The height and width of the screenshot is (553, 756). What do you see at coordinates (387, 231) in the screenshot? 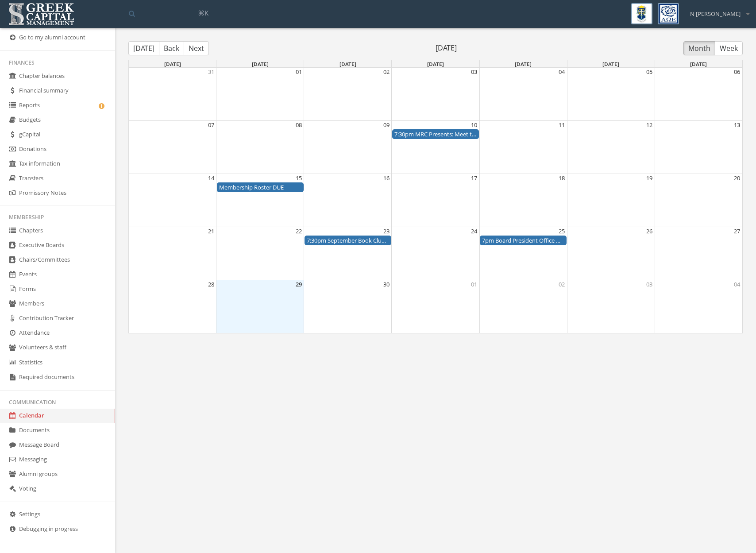
I see `button: 23` at bounding box center [387, 231].